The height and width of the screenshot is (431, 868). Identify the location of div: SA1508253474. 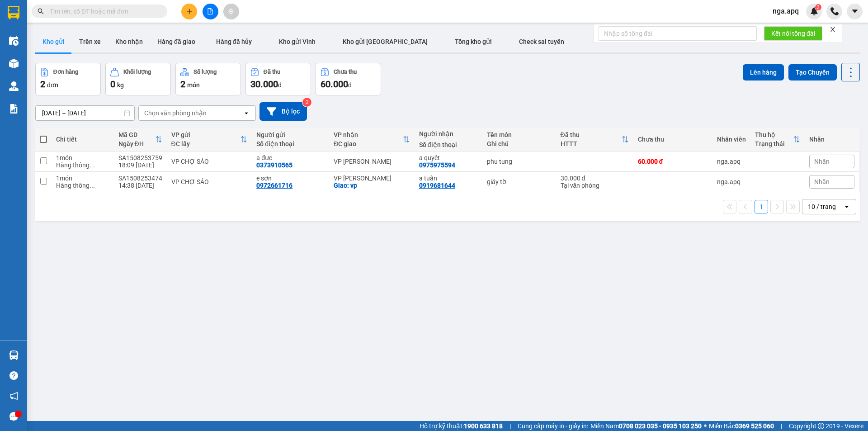
(140, 178).